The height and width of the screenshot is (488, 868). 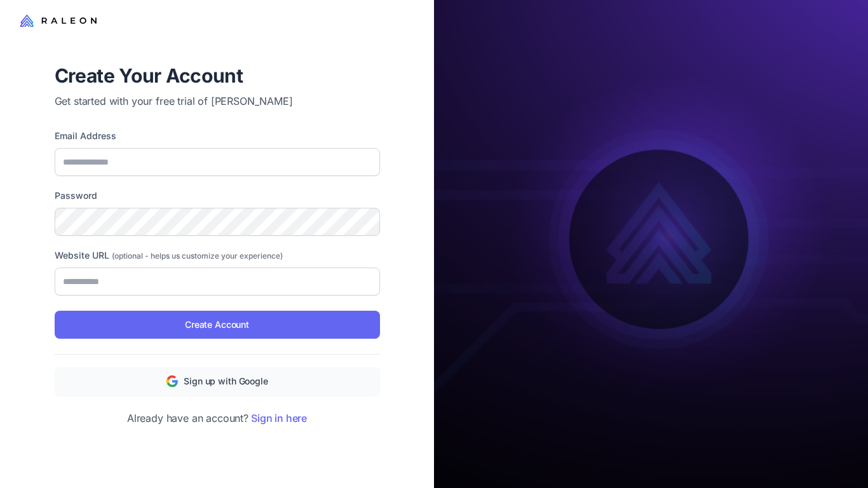 I want to click on span: (optional - helps us customize your experience), so click(x=197, y=255).